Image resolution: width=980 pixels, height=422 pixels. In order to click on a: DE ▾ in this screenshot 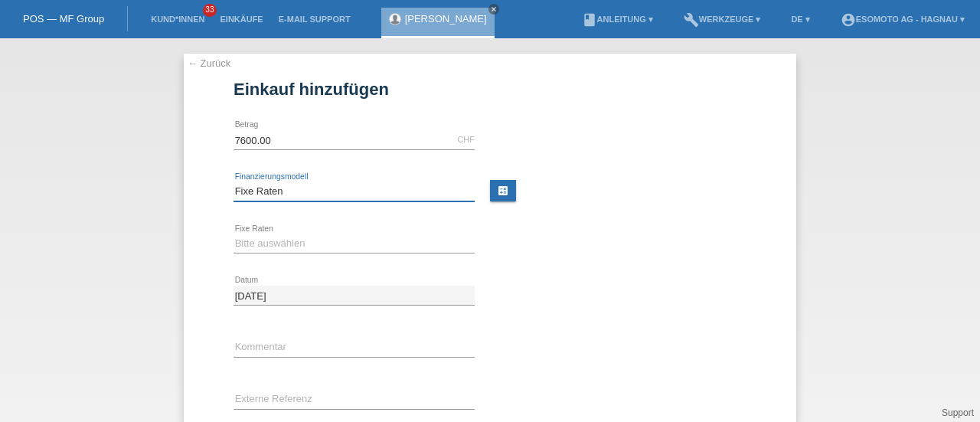, I will do `click(800, 19)`.